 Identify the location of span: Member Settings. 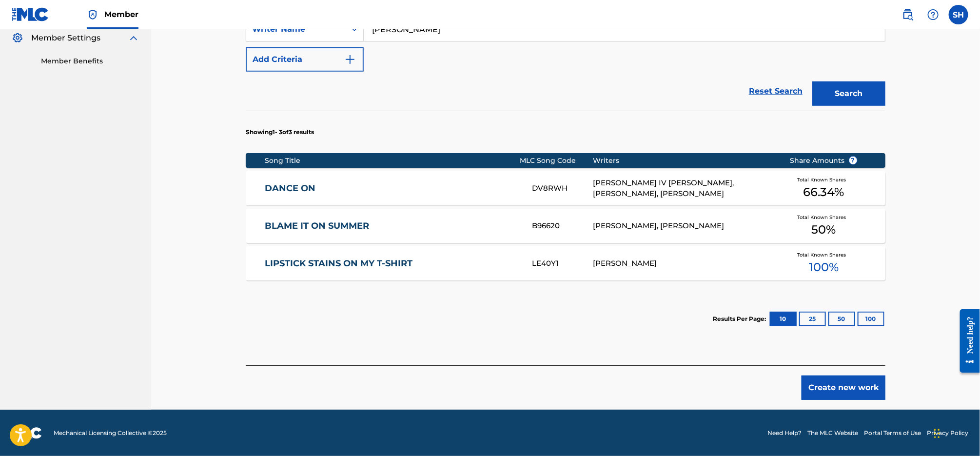
(66, 38).